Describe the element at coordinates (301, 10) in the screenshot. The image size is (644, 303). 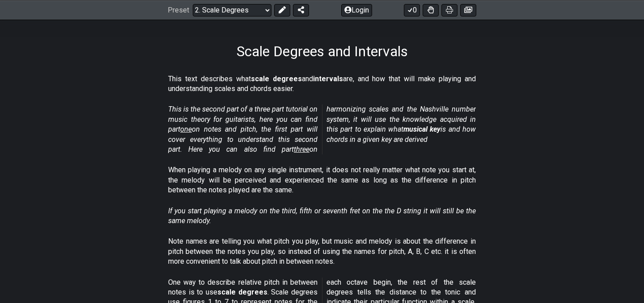
I see `button: Share Preset` at that location.